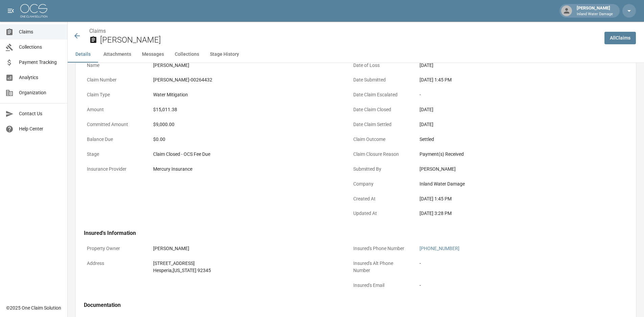 This screenshot has width=644, height=317. Describe the element at coordinates (346, 305) in the screenshot. I see `h4: Documentation` at that location.